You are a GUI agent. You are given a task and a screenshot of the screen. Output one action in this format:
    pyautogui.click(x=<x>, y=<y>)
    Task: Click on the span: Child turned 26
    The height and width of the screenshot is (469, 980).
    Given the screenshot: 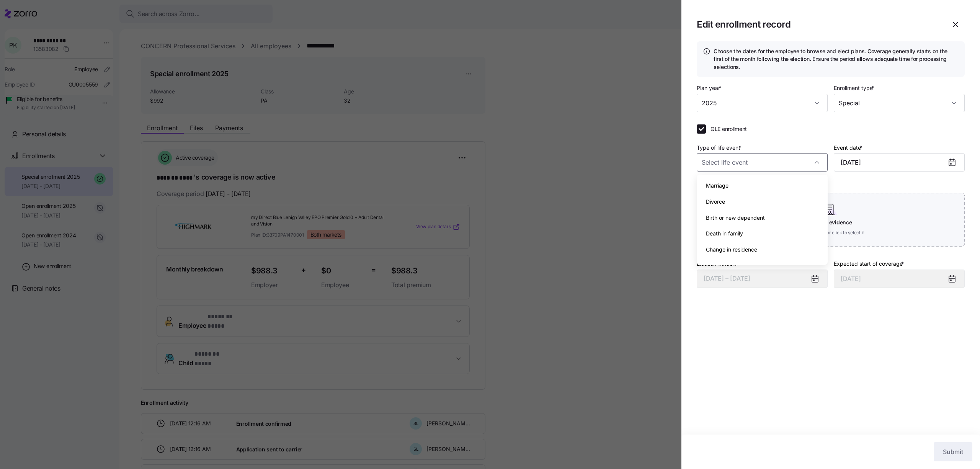 What is the action you would take?
    pyautogui.click(x=725, y=266)
    